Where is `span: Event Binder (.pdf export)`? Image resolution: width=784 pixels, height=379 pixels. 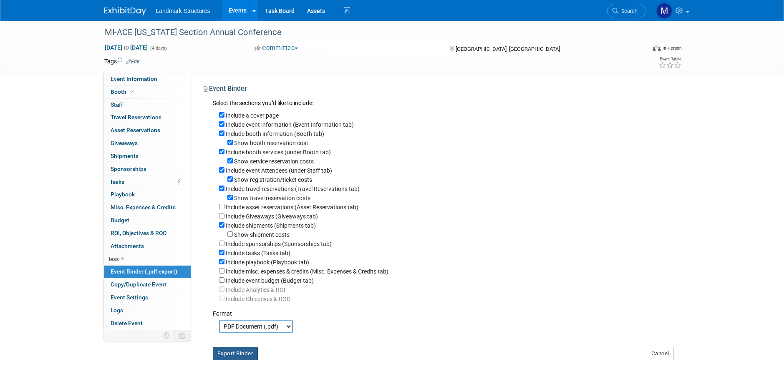 span: Event Binder (.pdf export) is located at coordinates (144, 272).